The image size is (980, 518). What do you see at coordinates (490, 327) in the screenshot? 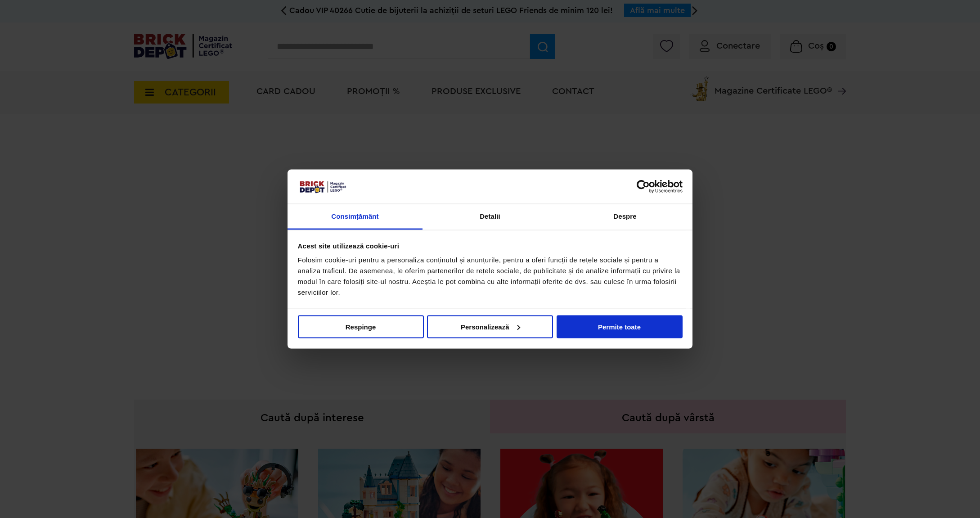
I see `button: Personalizează` at bounding box center [490, 327].